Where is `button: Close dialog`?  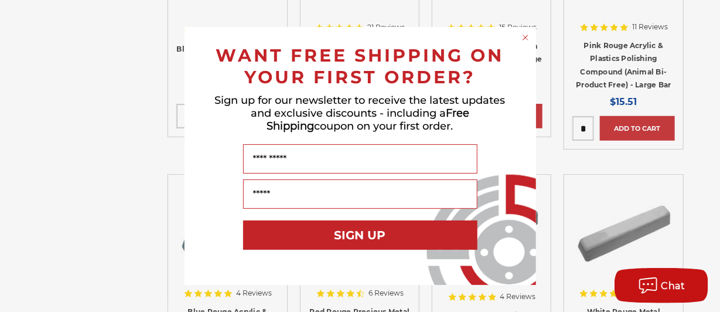
button: Close dialog is located at coordinates (526, 38).